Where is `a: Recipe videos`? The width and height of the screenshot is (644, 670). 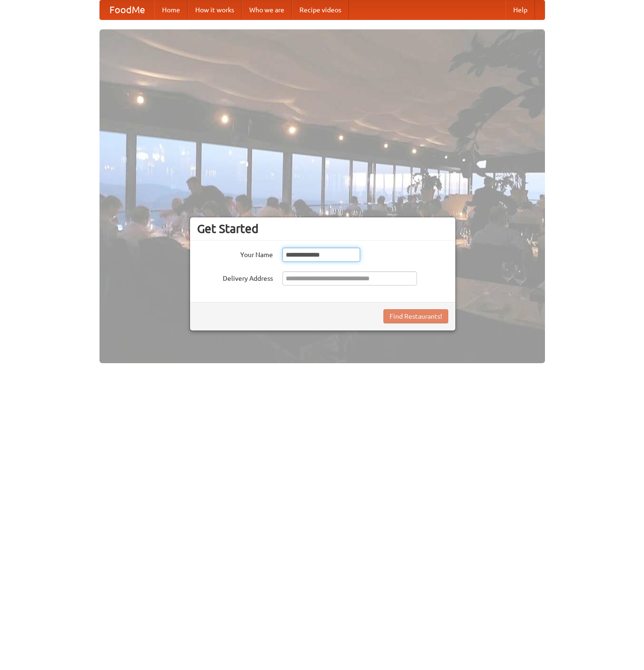 a: Recipe videos is located at coordinates (320, 10).